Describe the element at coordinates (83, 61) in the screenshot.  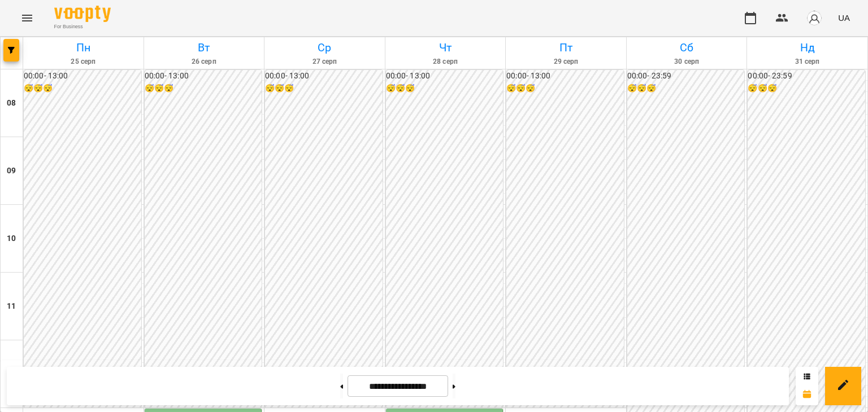
I see `h6: 25 серп` at that location.